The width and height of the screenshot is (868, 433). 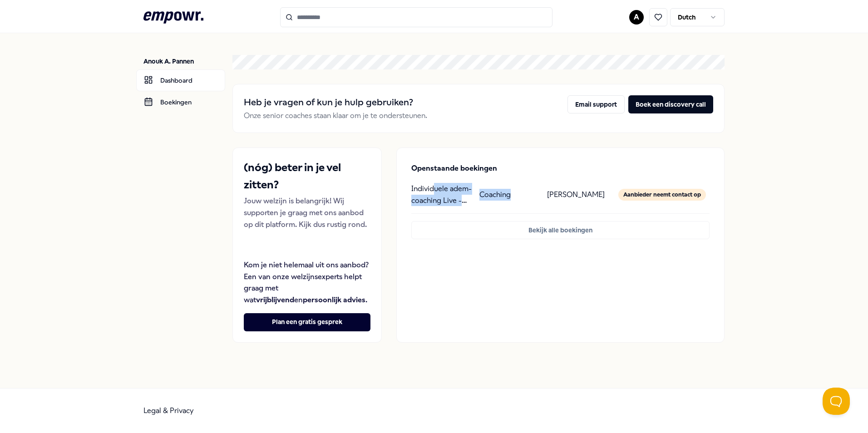 I want to click on h2: Heb je vragen of kun je hulp gebruiken?, so click(x=336, y=102).